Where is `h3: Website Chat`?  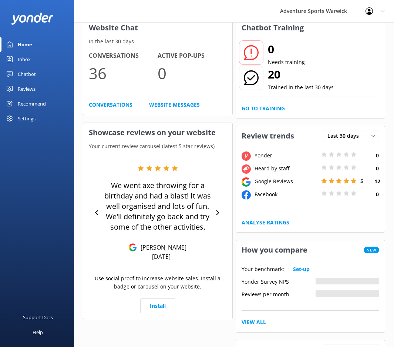 h3: Website Chat is located at coordinates (158, 28).